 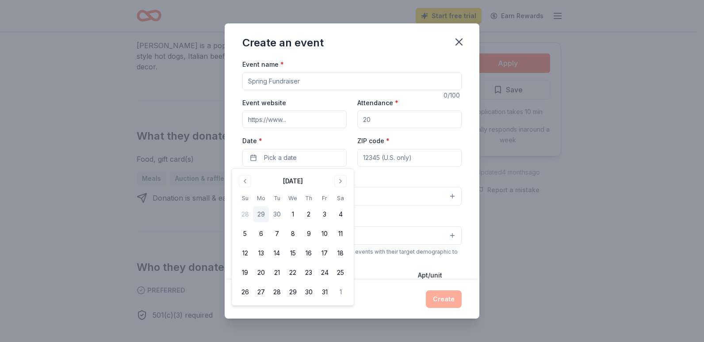 What do you see at coordinates (277, 273) in the screenshot?
I see `button: 21` at bounding box center [277, 273].